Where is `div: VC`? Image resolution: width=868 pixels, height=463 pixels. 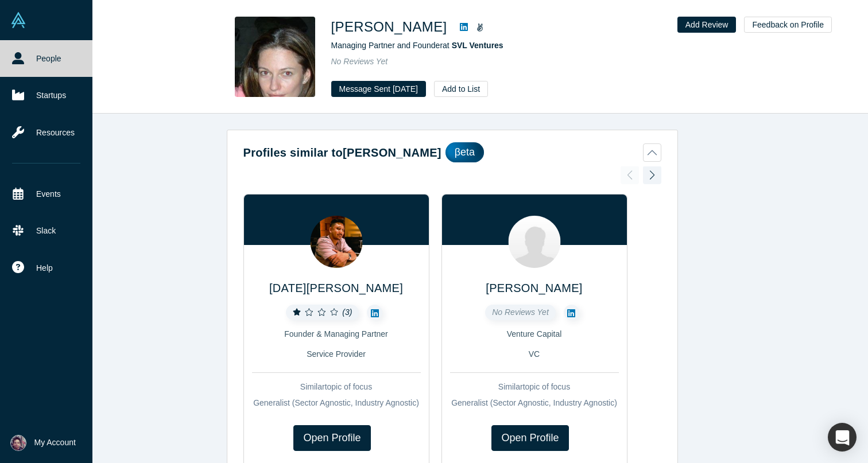 div: VC is located at coordinates (534, 354).